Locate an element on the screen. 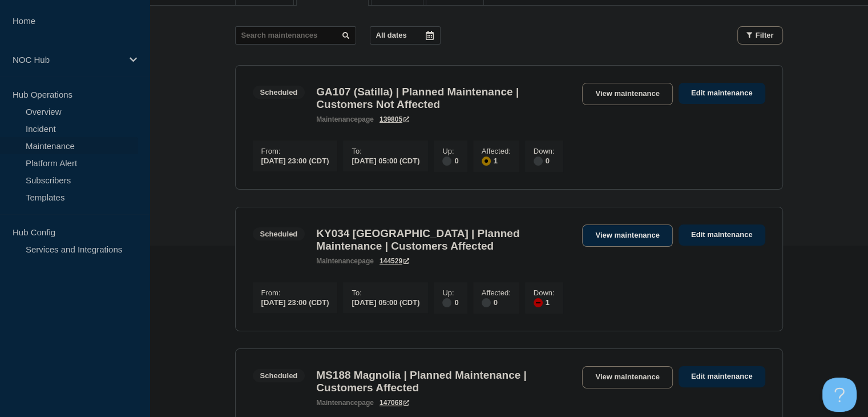 Image resolution: width=868 pixels, height=417 pixels. span: Filter is located at coordinates (765, 35).